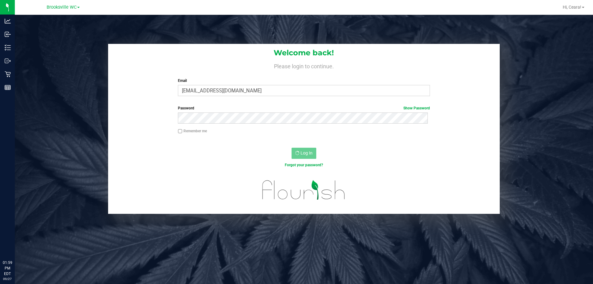 Image resolution: width=593 pixels, height=284 pixels. What do you see at coordinates (8, 48) in the screenshot?
I see `inline-svg: Inventory` at bounding box center [8, 48].